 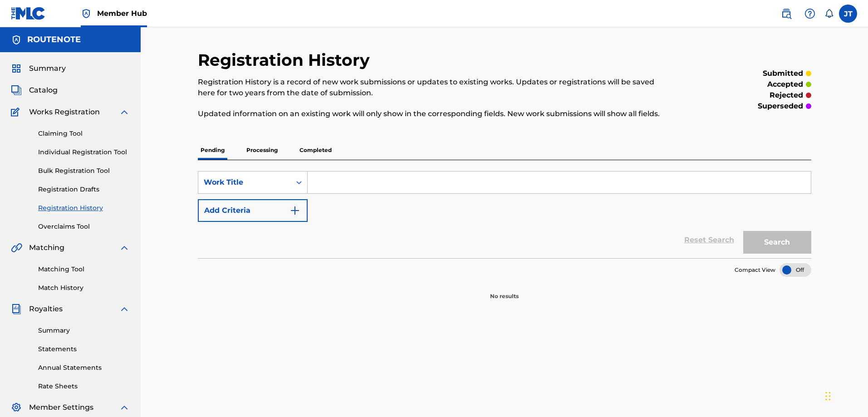 I want to click on a: Summary, so click(x=84, y=330).